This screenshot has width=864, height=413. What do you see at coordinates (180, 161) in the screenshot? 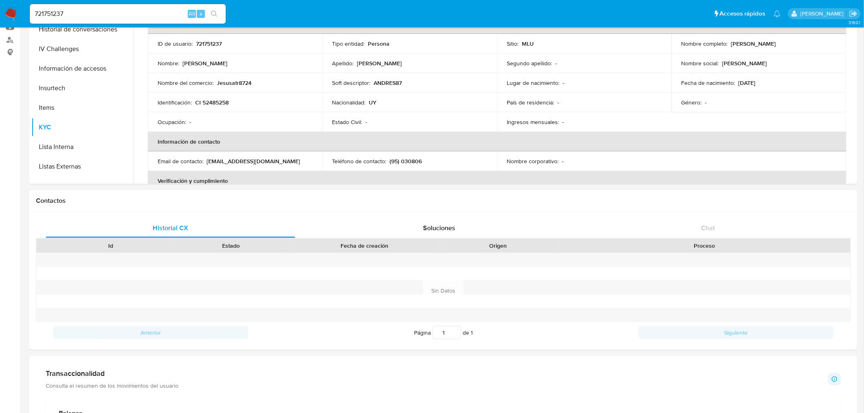
I see `p: Email de contacto :` at bounding box center [180, 161].